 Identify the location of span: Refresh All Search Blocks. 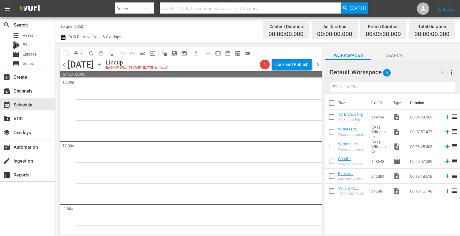
(163, 53).